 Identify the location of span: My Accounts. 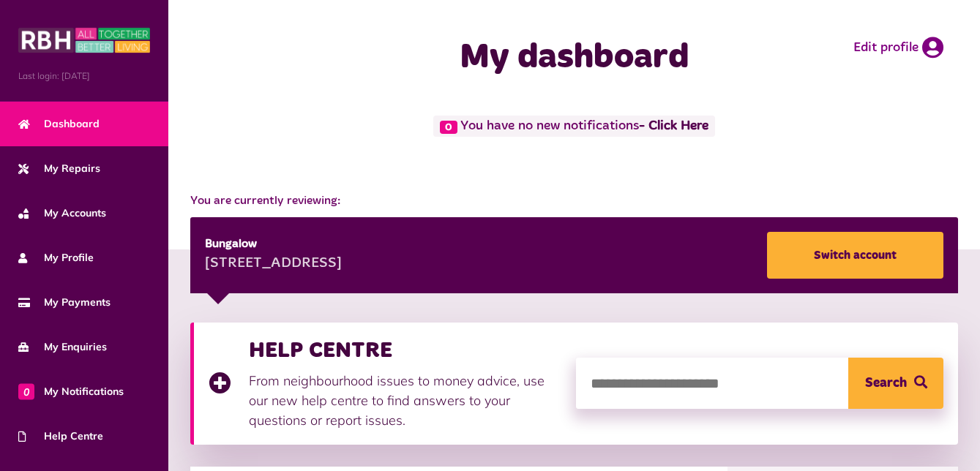
(62, 212).